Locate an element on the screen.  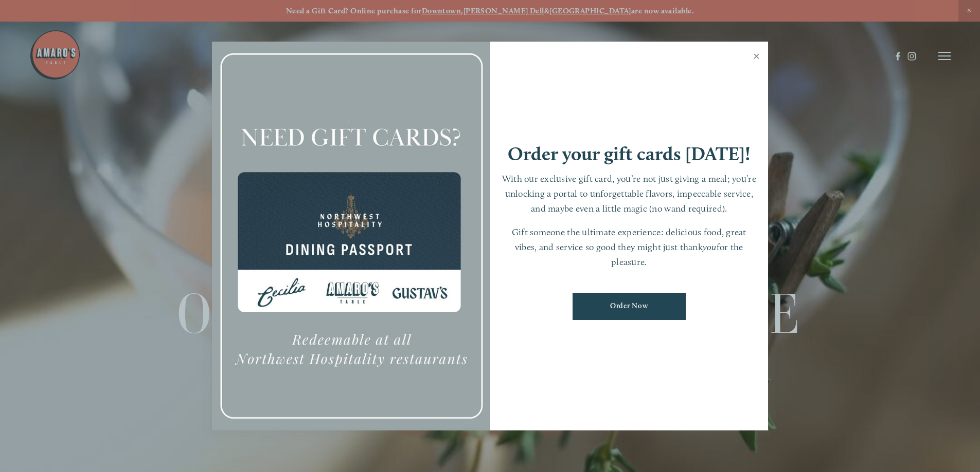
a: Order Now is located at coordinates (629, 306).